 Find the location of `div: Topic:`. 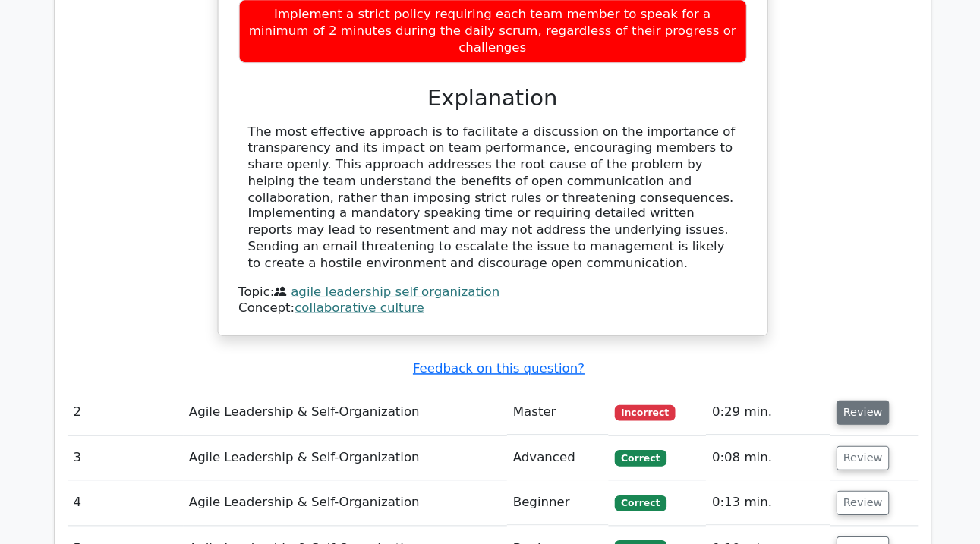

div: Topic: is located at coordinates (490, 300).